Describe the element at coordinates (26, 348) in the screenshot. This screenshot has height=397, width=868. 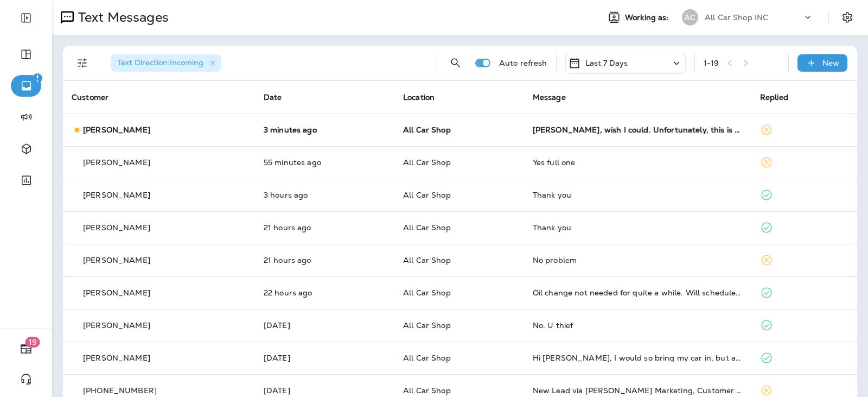
I see `button: 19` at that location.